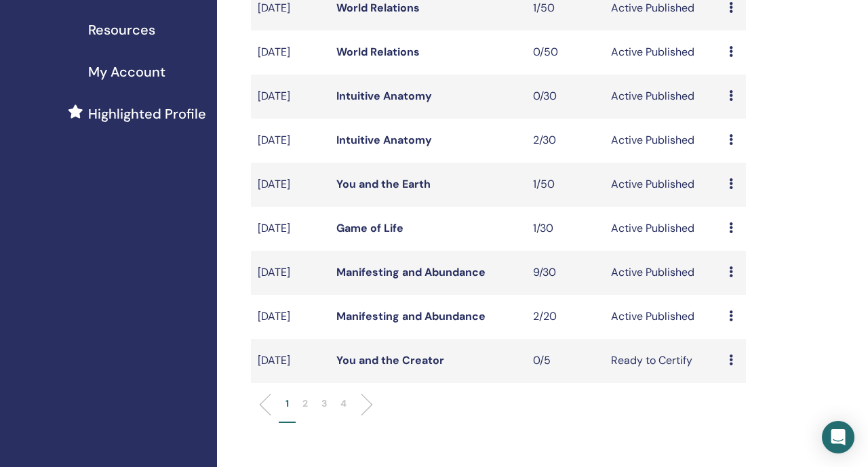 This screenshot has width=868, height=467. Describe the element at coordinates (343, 404) in the screenshot. I see `p: 4` at that location.